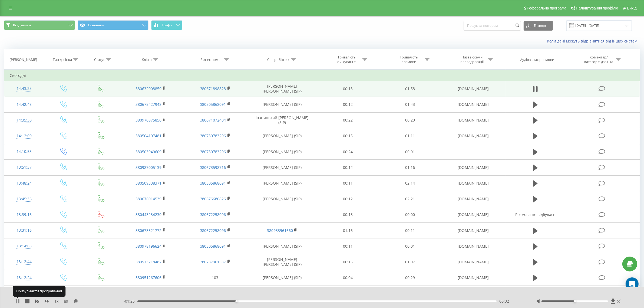 The image size is (644, 308). Describe the element at coordinates (24, 152) in the screenshot. I see `div: 14:10:53` at that location.